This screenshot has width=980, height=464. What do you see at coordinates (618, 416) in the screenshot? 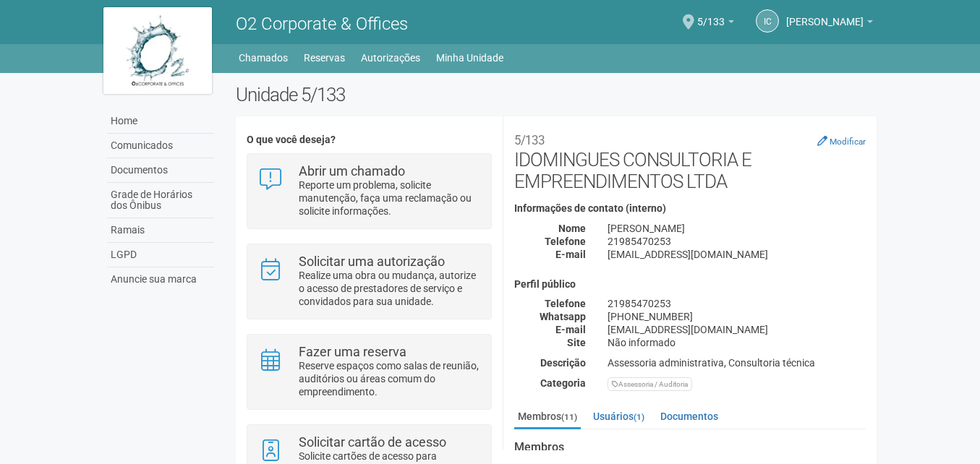
I see `a: Usuários(1)` at bounding box center [618, 416].